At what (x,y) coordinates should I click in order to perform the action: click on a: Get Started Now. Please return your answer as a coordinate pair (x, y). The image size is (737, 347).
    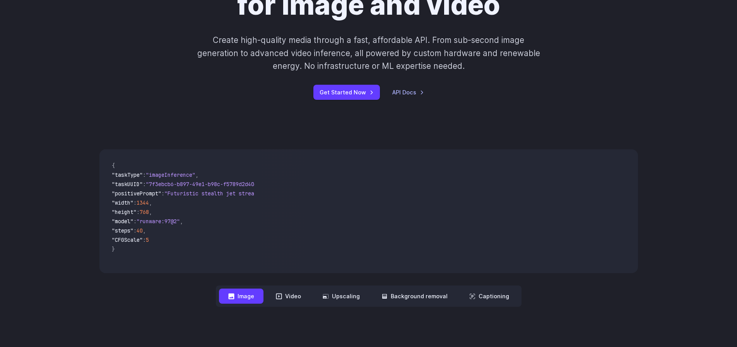
    Looking at the image, I should click on (347, 92).